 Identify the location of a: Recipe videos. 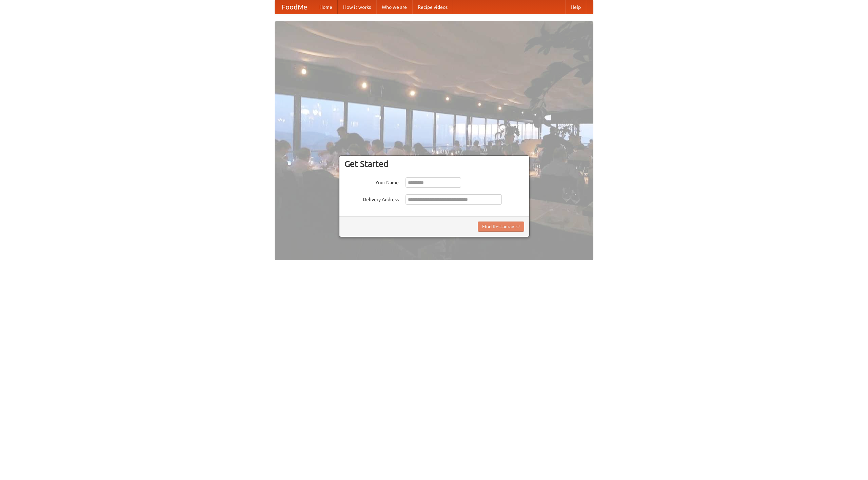
(432, 7).